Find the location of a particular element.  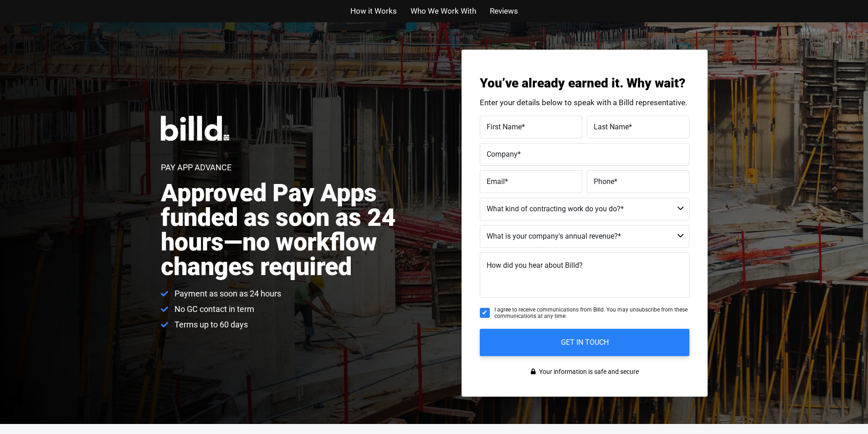

span: I agree to receive communications from Billd. You may unsubscribe from these communications at an... is located at coordinates (592, 313).